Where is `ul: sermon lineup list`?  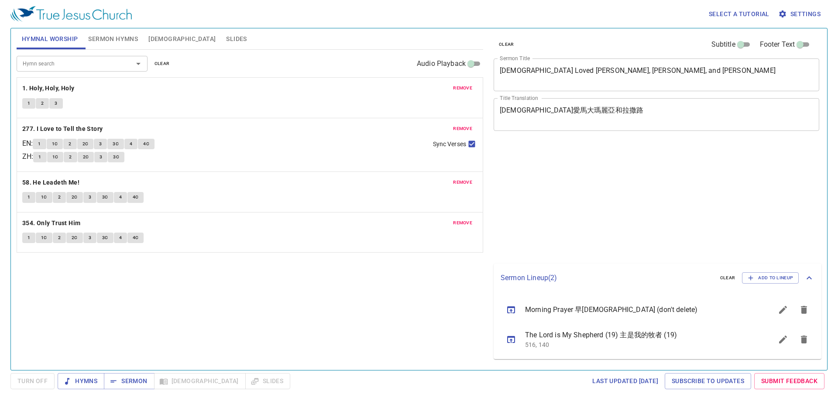
ul: sermon lineup list is located at coordinates (658, 326).